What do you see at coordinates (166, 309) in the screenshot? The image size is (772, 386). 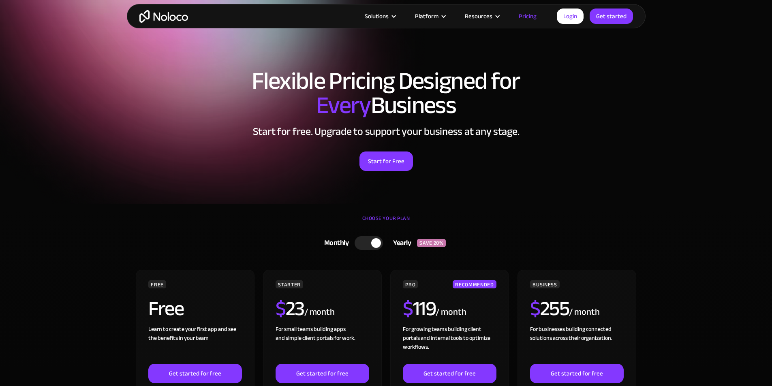 I see `h2: Free` at bounding box center [166, 309].